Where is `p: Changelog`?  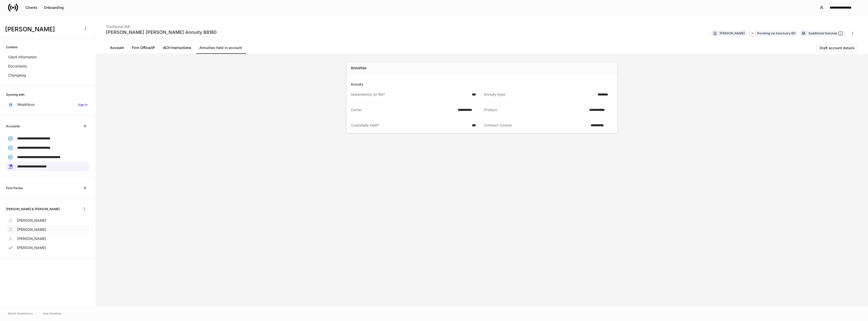
p: Changelog is located at coordinates (17, 76).